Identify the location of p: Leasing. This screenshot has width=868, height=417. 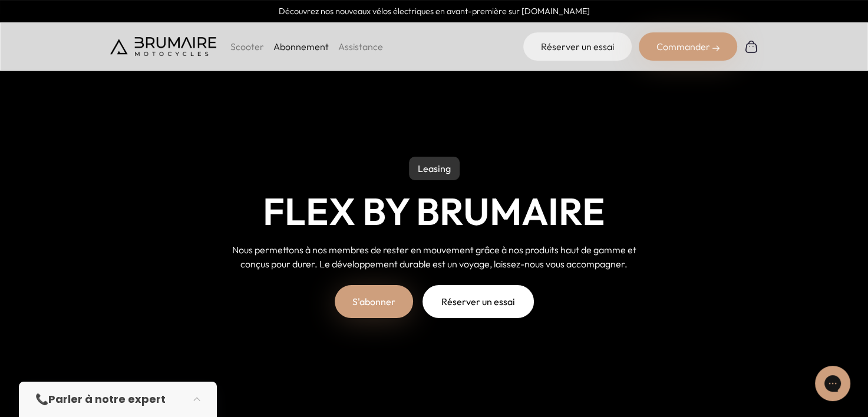
(434, 168).